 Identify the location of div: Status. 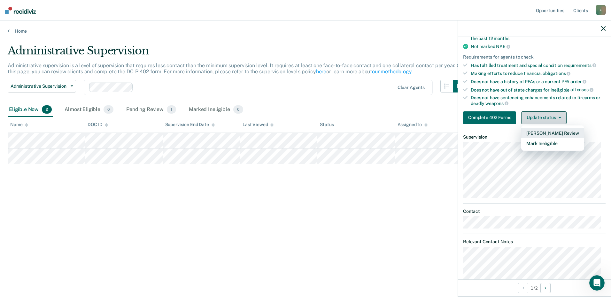
(327, 124).